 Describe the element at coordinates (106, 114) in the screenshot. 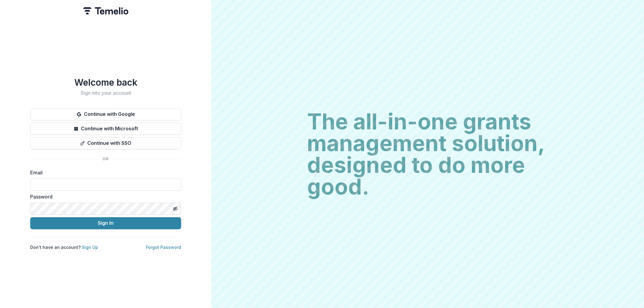

I see `button: Continue with Google` at that location.